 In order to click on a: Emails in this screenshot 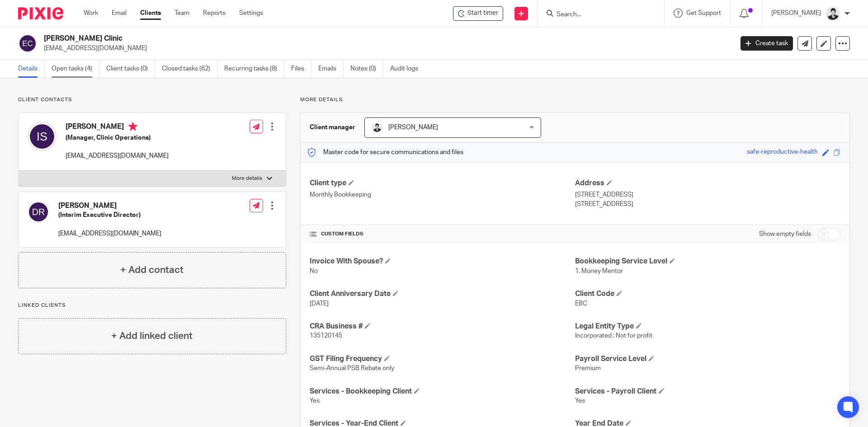, I will do `click(331, 69)`.